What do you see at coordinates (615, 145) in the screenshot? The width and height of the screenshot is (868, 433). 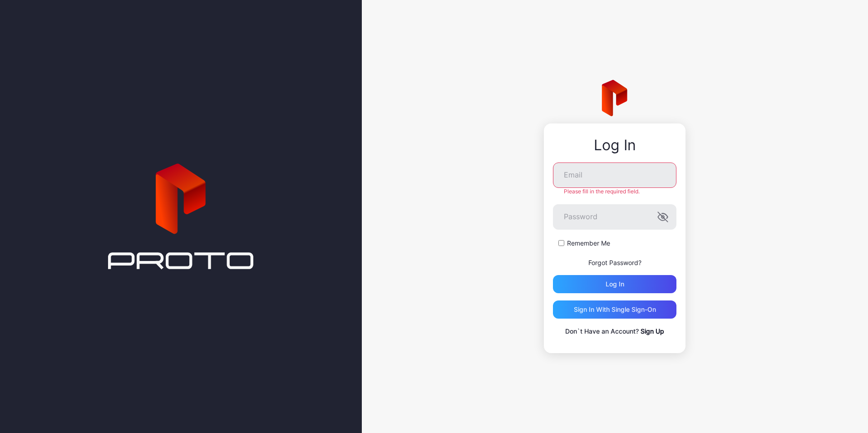 I see `div: Log In` at bounding box center [615, 145].